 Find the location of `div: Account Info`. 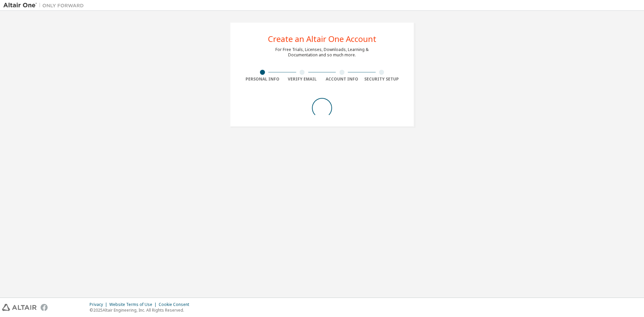

div: Account Info is located at coordinates (342, 79).